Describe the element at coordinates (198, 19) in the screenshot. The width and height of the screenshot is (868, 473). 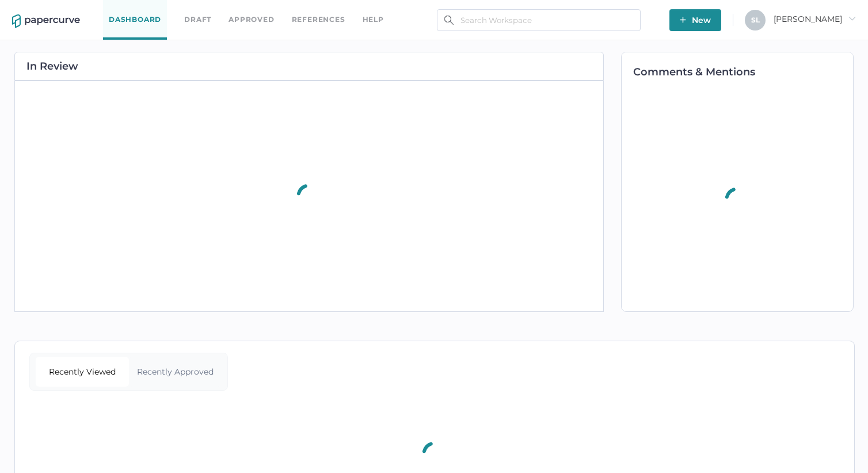
I see `a: Draft` at that location.